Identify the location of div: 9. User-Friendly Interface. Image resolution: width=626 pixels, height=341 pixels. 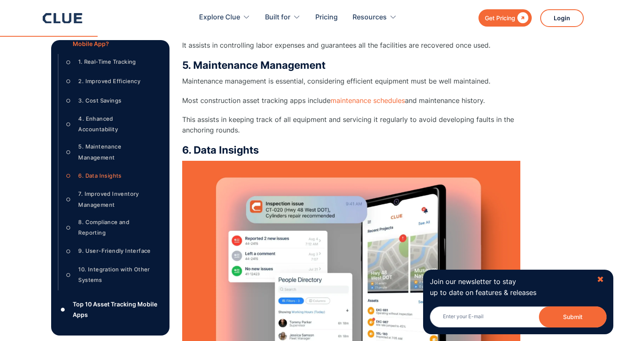
(114, 251).